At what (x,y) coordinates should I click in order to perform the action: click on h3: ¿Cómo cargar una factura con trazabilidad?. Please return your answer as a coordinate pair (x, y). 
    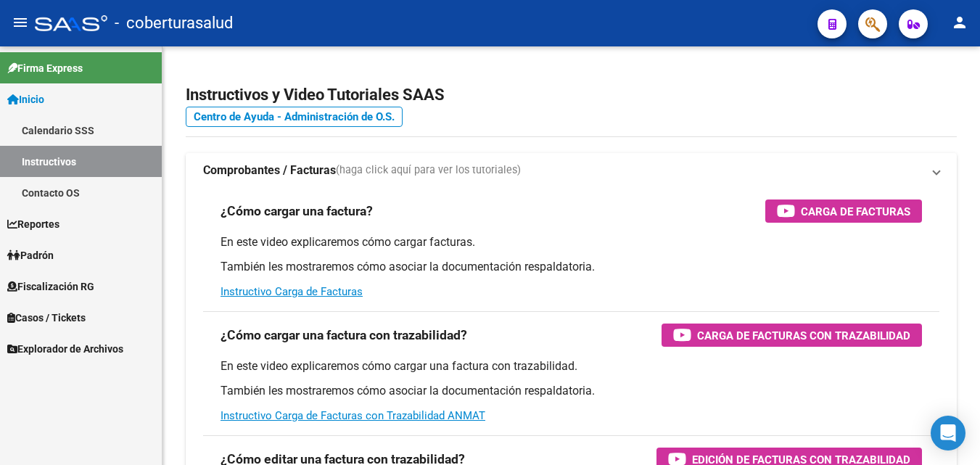
    Looking at the image, I should click on (344, 335).